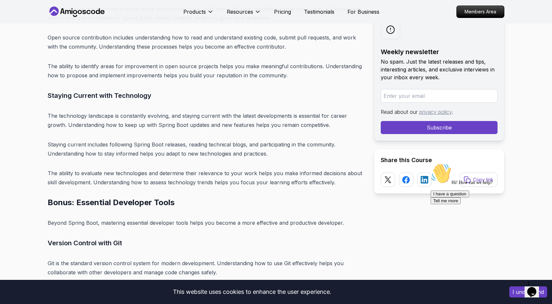 The width and height of the screenshot is (552, 304). Describe the element at coordinates (439, 69) in the screenshot. I see `p: No spam. Just the latest releases and tips, interesting articles, and exclusive interviews in you...` at that location.